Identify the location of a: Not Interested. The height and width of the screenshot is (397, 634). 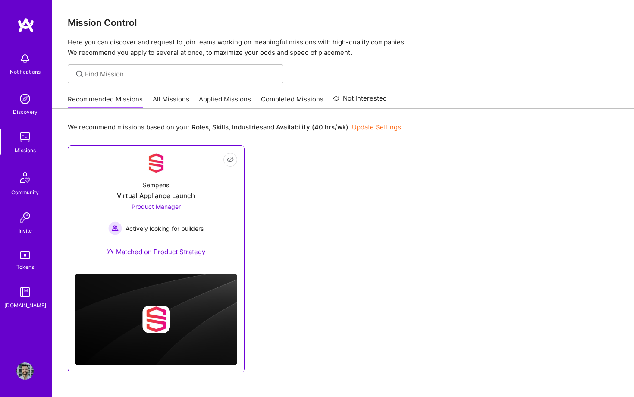
(360, 101).